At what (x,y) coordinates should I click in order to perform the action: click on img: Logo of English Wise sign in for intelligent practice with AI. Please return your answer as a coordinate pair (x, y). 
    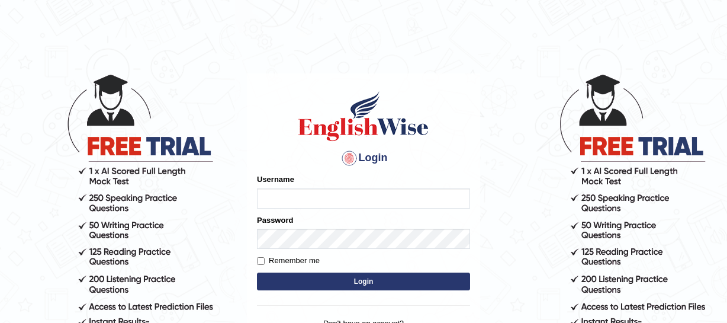
    Looking at the image, I should click on (363, 116).